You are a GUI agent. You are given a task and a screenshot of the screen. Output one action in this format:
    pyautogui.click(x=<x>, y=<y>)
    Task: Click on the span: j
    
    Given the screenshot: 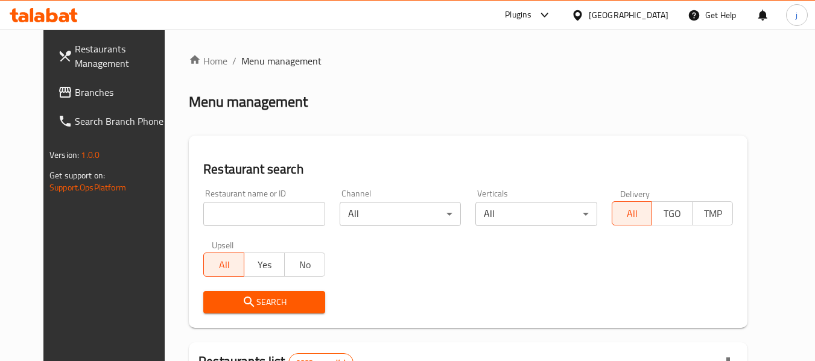 What is the action you would take?
    pyautogui.click(x=796, y=15)
    